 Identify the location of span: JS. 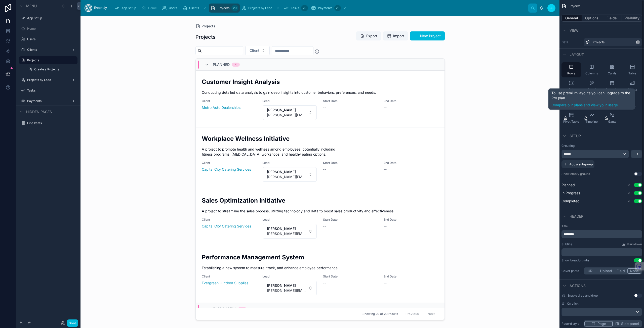
(551, 8).